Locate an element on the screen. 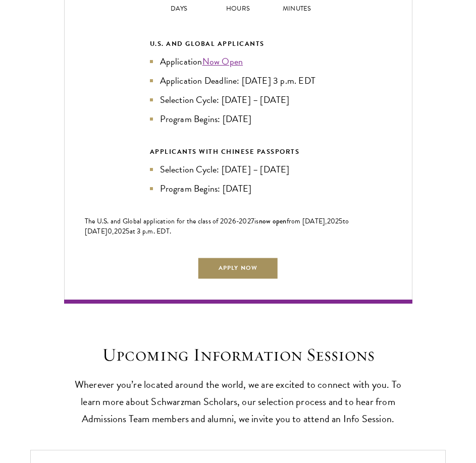 The image size is (476, 463). p: Wherever you’re located around the world, we are excited to connect with you. To learn more about... is located at coordinates (238, 401).